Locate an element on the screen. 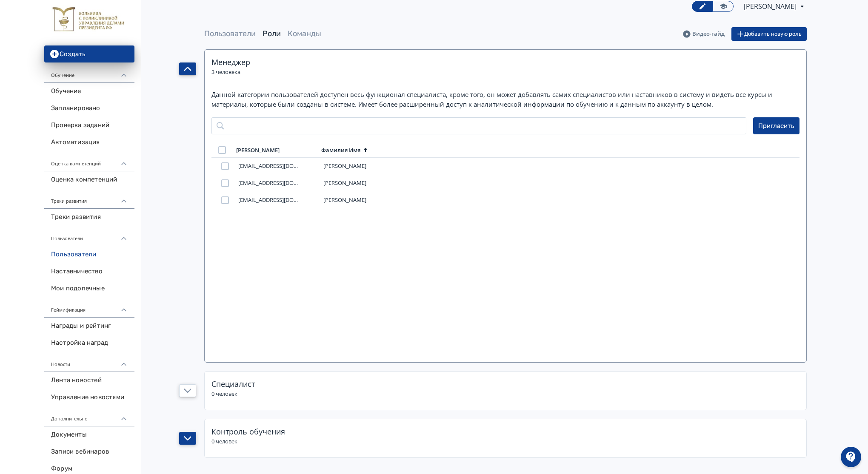  div: Оценка компетенций is located at coordinates (89, 161).